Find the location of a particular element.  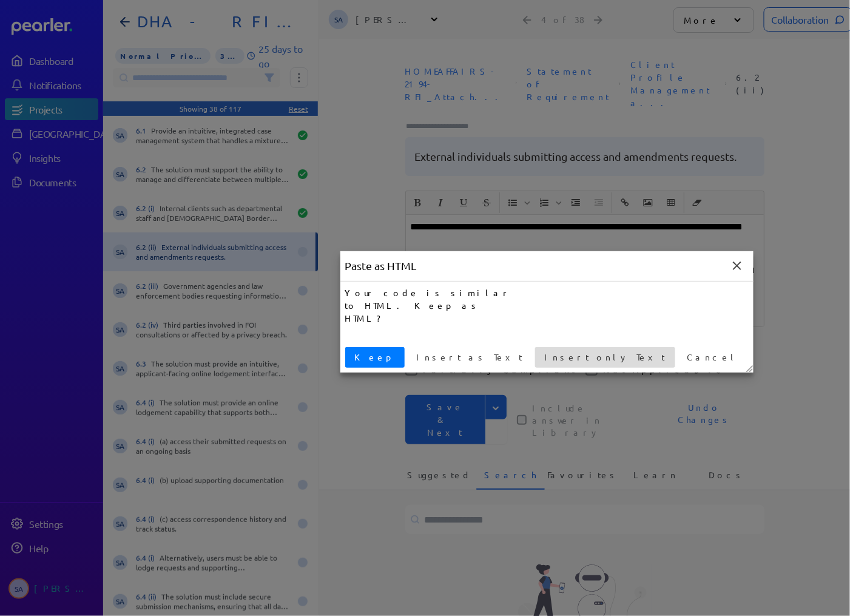

div: Your code is similar to HTML. Keep as HTML? is located at coordinates (432, 306).